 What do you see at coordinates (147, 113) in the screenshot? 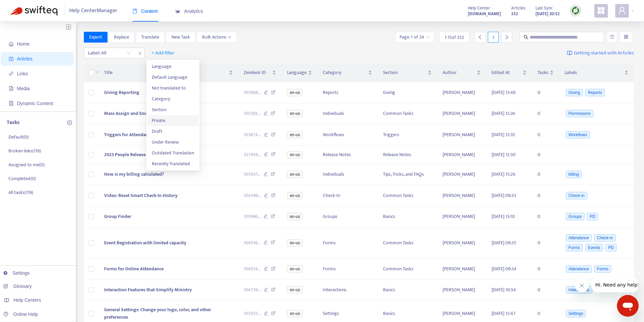
I see `span: Mass Assign and Email Login Information` at bounding box center [147, 113].